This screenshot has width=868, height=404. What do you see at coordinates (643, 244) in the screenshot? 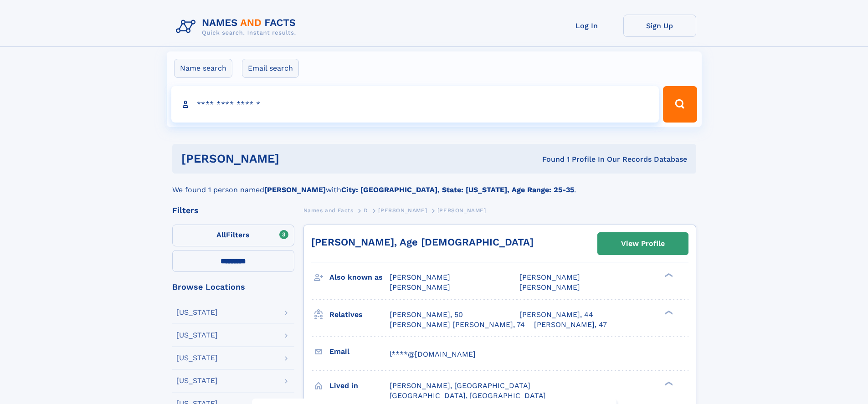
I see `div: View Profile` at bounding box center [643, 244].